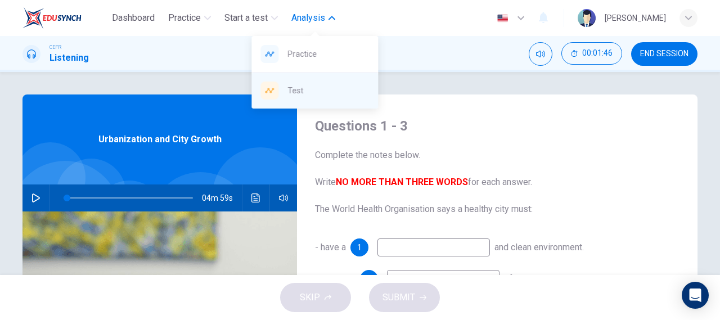 Image resolution: width=720 pixels, height=320 pixels. I want to click on button: Click to see the audio transcription, so click(256, 198).